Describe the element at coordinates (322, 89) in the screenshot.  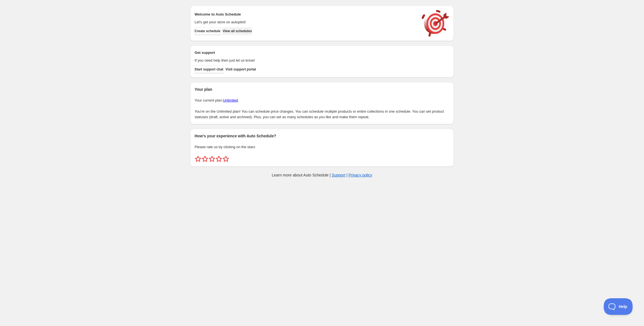
I see `h2: Your plan` at that location.